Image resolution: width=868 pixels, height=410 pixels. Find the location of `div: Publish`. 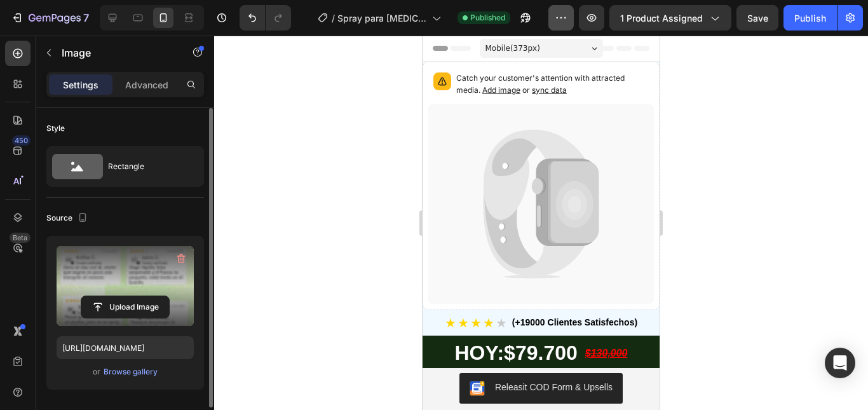

div: Publish is located at coordinates (810, 18).